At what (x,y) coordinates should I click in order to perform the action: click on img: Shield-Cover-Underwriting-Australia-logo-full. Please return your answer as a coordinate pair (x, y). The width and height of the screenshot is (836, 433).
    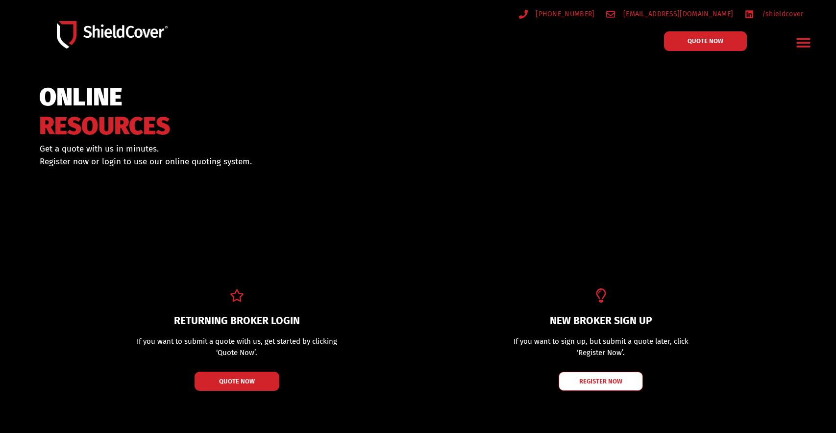
    Looking at the image, I should click on (112, 34).